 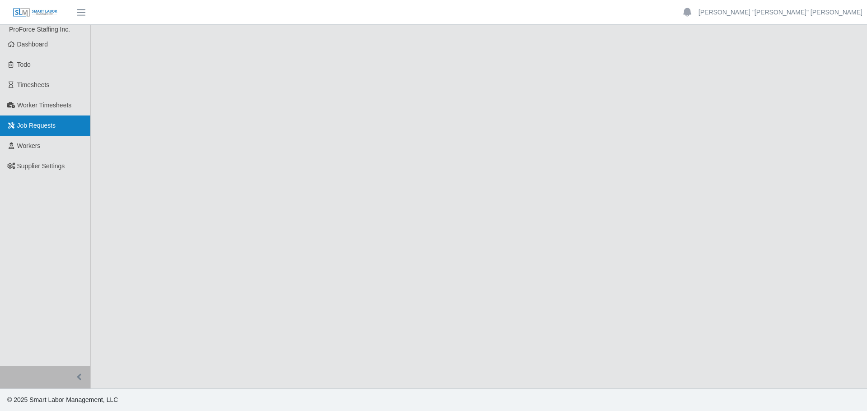 I want to click on span: Dashboard, so click(x=33, y=44).